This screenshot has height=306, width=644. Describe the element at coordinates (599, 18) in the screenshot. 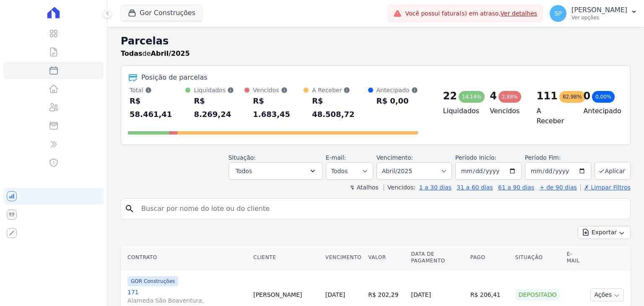

I see `p: Ver opções` at that location.